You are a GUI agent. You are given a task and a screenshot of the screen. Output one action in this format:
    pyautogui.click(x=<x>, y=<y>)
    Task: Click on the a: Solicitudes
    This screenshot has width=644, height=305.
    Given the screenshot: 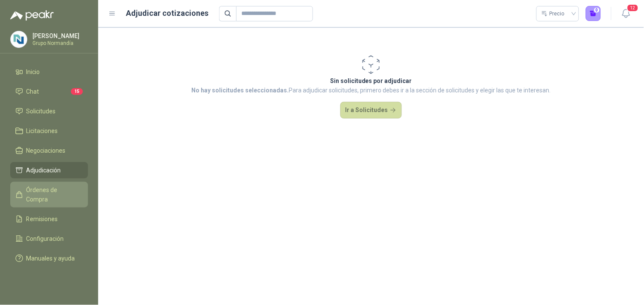 What is the action you would take?
    pyautogui.click(x=49, y=111)
    